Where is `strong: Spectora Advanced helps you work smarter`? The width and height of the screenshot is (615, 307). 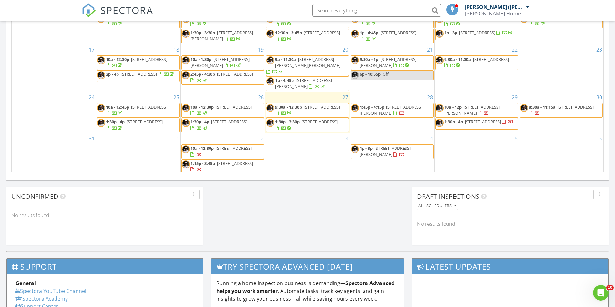 strong: Spectora Advanced helps you work smarter is located at coordinates (305, 287).